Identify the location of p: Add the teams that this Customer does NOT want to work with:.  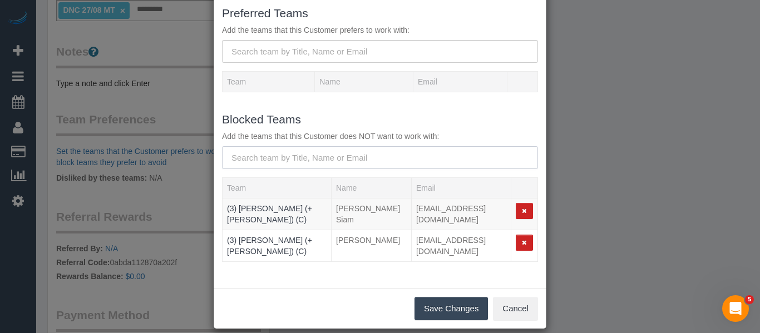
(380, 136).